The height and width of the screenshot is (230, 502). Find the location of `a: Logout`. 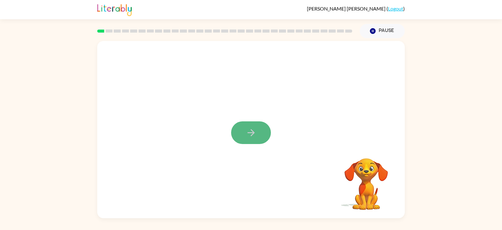

a: Logout is located at coordinates (396, 8).